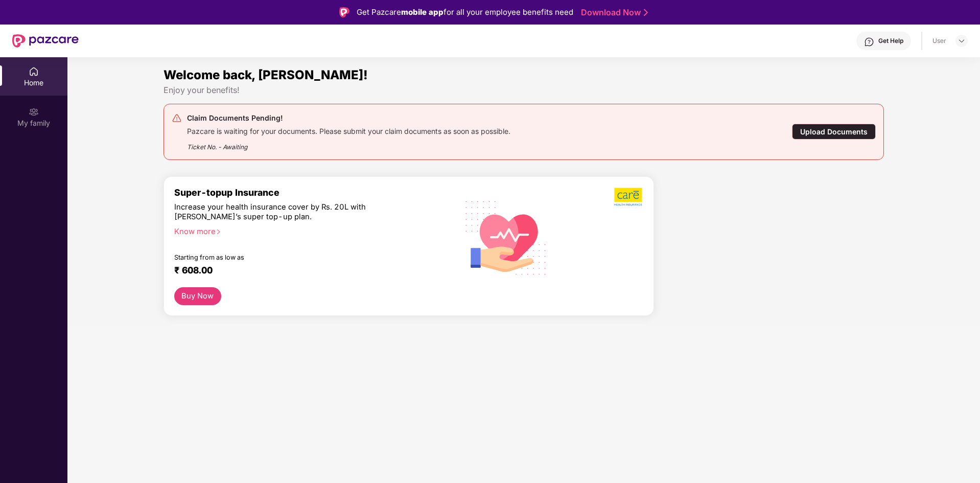  What do you see at coordinates (34, 71) in the screenshot?
I see `img: svg+xml;base64,PHN2ZyBpZD0iSG9tZSIgeG1sbnM9Imh0dHA6Ly93d3cudzMub3JnLzIwMDAvc3ZnIiB3aWR0aD0iMjAiIG...` at bounding box center [34, 71].